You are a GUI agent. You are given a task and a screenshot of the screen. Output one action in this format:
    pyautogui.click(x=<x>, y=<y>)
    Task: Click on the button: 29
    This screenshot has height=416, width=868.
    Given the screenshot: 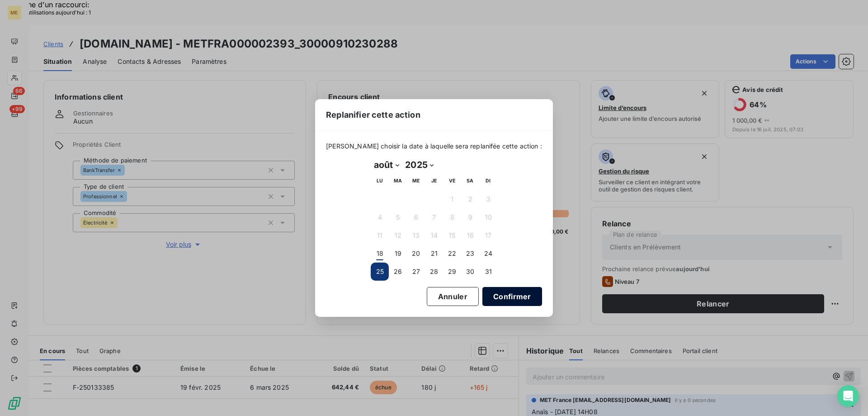 What is the action you would take?
    pyautogui.click(x=452, y=271)
    